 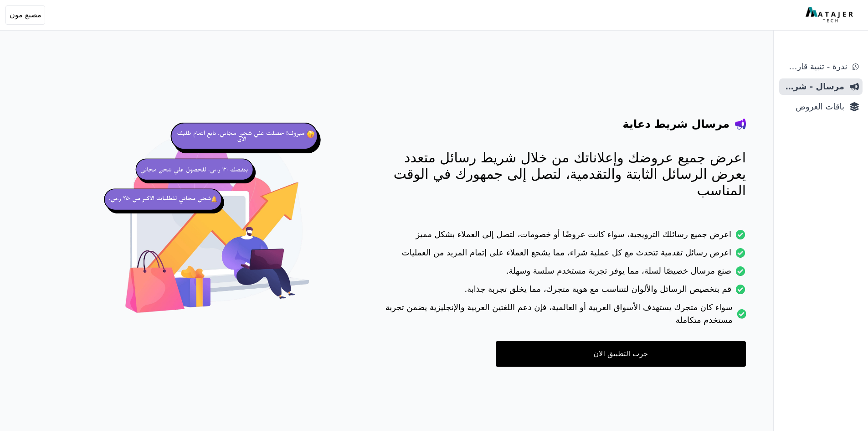 What do you see at coordinates (217, 226) in the screenshot?
I see `img: hero` at bounding box center [217, 226].